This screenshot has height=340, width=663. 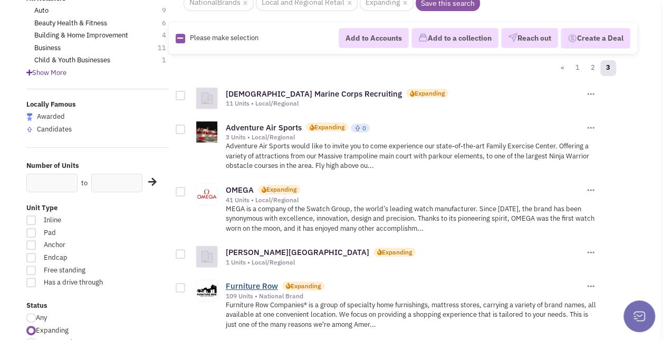 What do you see at coordinates (180, 39) in the screenshot?
I see `img: Rectangle.png` at bounding box center [180, 39].